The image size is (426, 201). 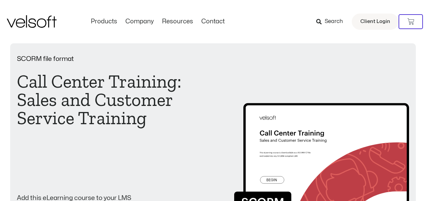 What do you see at coordinates (334, 22) in the screenshot?
I see `span: Search` at bounding box center [334, 22].